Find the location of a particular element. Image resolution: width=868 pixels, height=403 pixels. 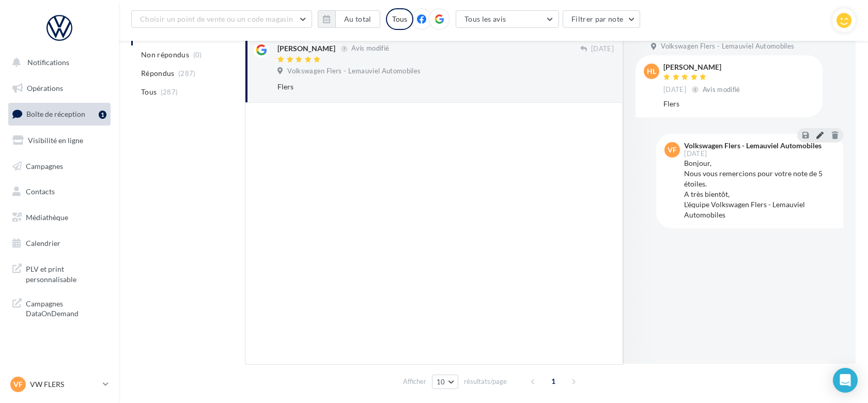

button: Tous les avis is located at coordinates (508, 19).